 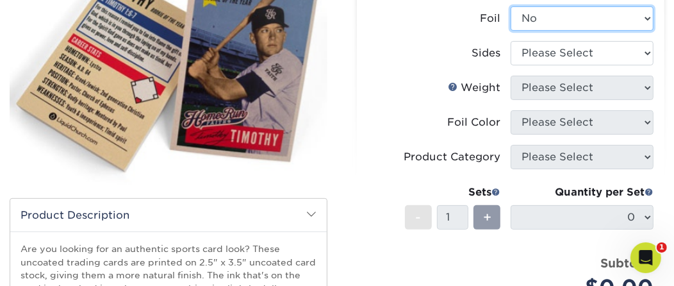 I want to click on div: Quantity per Set, so click(x=582, y=192).